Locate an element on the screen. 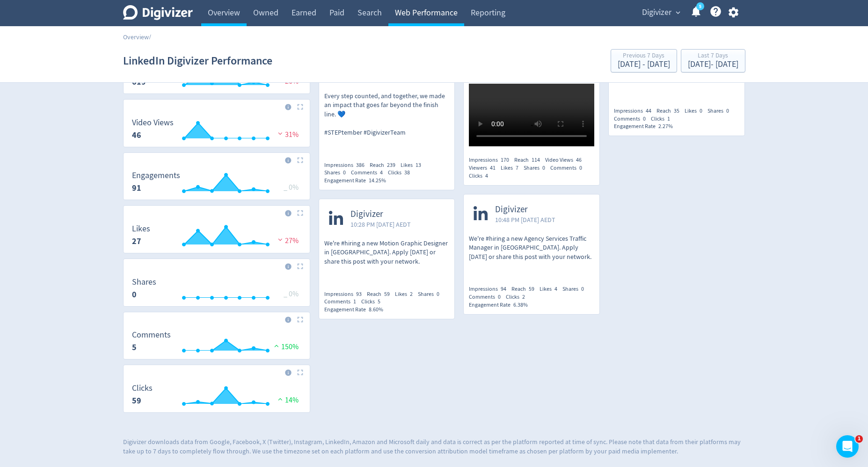 The image size is (868, 467). span: _ 0% is located at coordinates (291, 294).